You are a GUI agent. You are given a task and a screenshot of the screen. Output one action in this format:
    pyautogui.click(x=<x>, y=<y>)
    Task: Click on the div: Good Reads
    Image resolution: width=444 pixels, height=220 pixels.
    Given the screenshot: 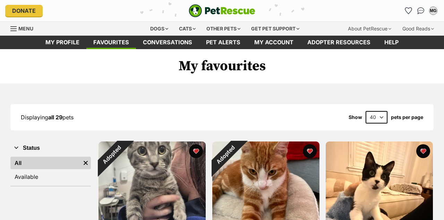 What is the action you would take?
    pyautogui.click(x=418, y=29)
    